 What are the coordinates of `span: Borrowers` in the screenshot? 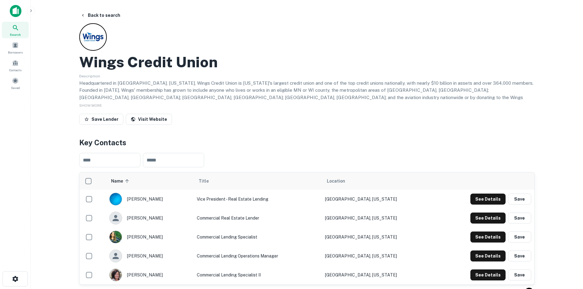 It's located at (15, 52).